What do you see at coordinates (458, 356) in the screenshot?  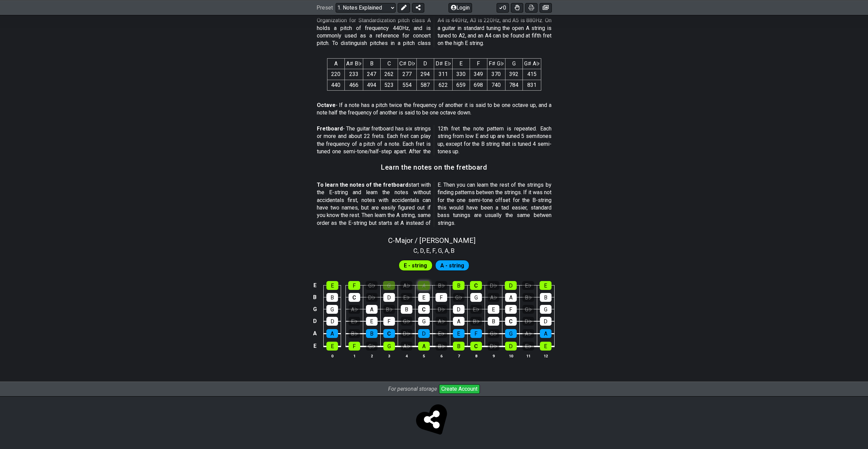 I see `th: 7` at bounding box center [458, 356].